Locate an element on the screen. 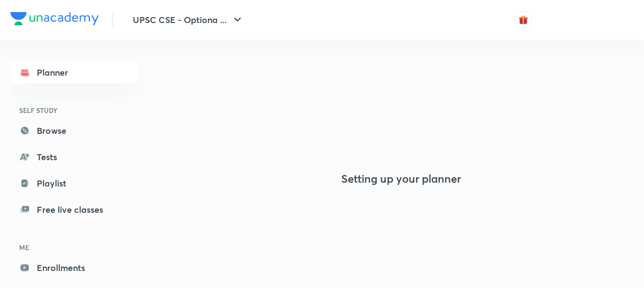 This screenshot has width=644, height=288. button: avatar is located at coordinates (523, 20).